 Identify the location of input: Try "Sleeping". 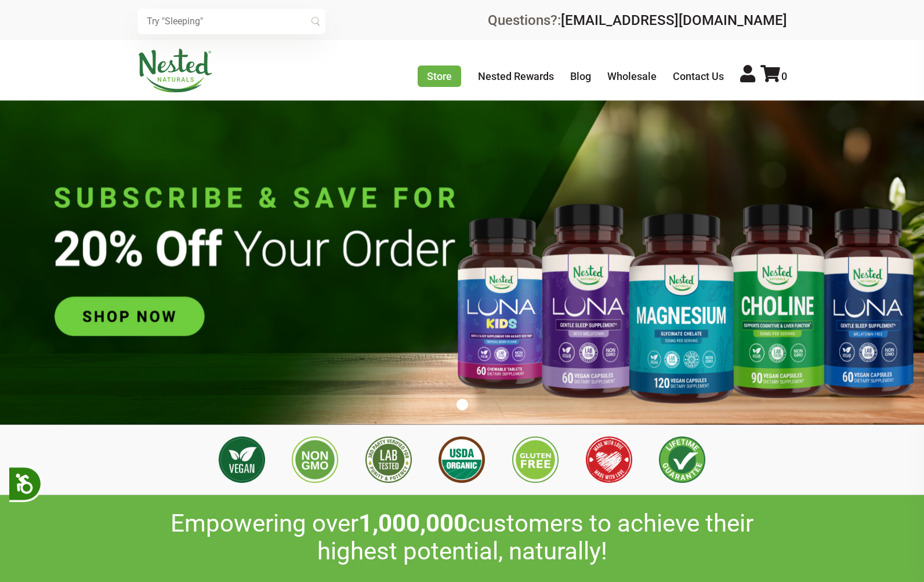
(232, 21).